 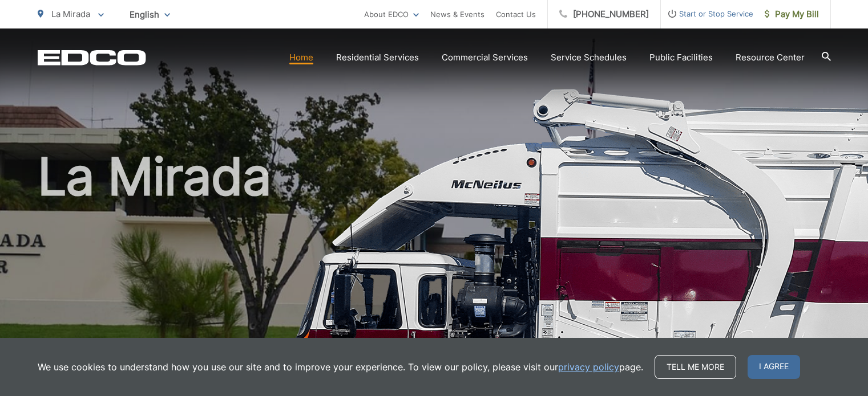 What do you see at coordinates (588, 57) in the screenshot?
I see `a: Service Schedules` at bounding box center [588, 57].